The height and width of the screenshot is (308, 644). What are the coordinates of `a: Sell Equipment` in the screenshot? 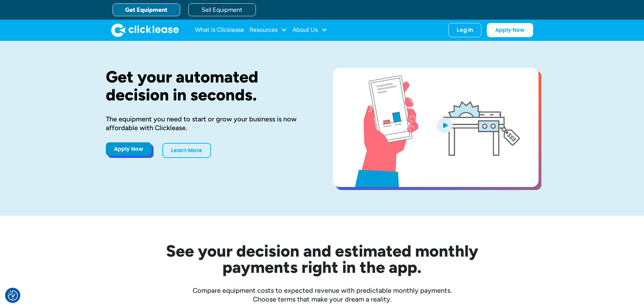 It's located at (222, 10).